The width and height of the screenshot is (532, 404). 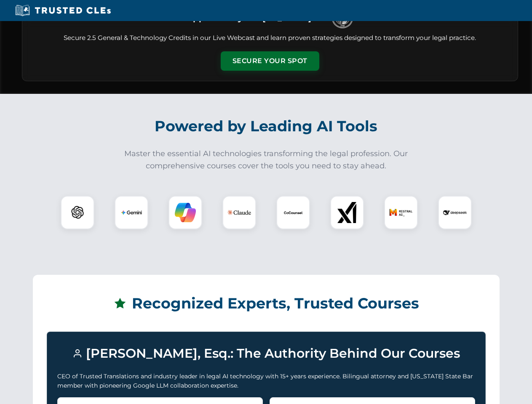 I want to click on img: Trusted CLEs, so click(x=63, y=10).